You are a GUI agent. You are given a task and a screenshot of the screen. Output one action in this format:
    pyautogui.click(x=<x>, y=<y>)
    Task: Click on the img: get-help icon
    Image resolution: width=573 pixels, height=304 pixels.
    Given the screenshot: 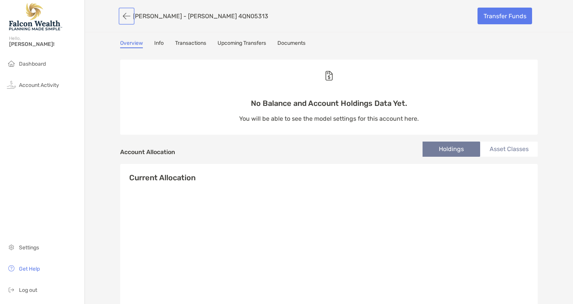 What is the action you would take?
    pyautogui.click(x=11, y=268)
    